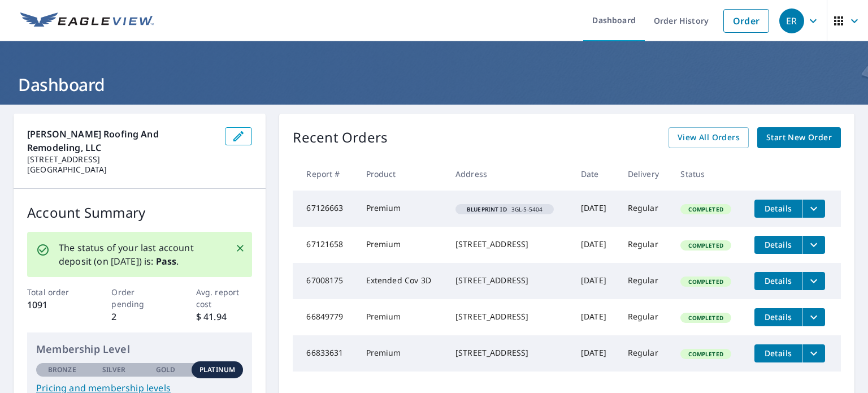 The image size is (868, 393). Describe the element at coordinates (217, 370) in the screenshot. I see `p: Platinum` at that location.